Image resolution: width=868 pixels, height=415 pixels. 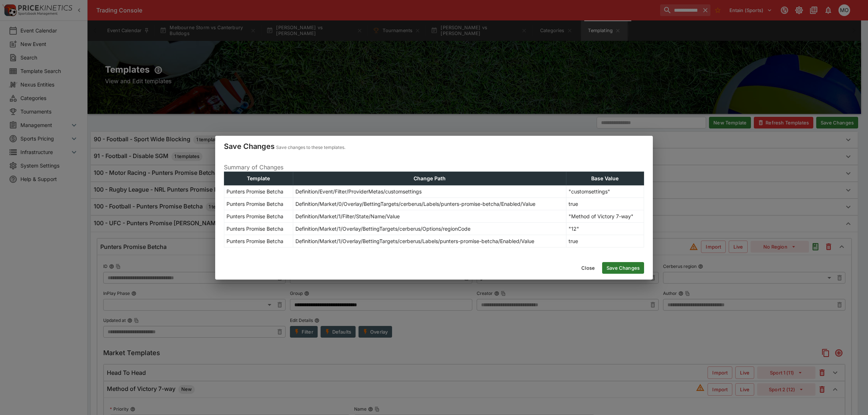 I want to click on p: Save changes to these templates., so click(x=310, y=147).